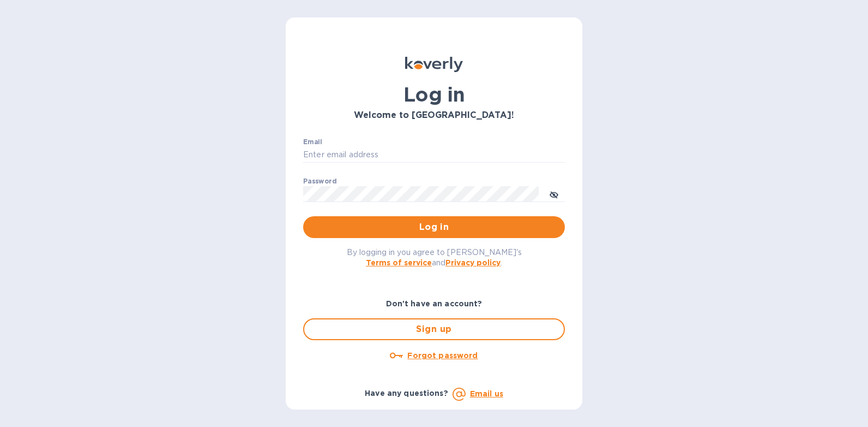 The width and height of the screenshot is (868, 427). Describe the element at coordinates (486, 393) in the screenshot. I see `b: Email us` at that location.